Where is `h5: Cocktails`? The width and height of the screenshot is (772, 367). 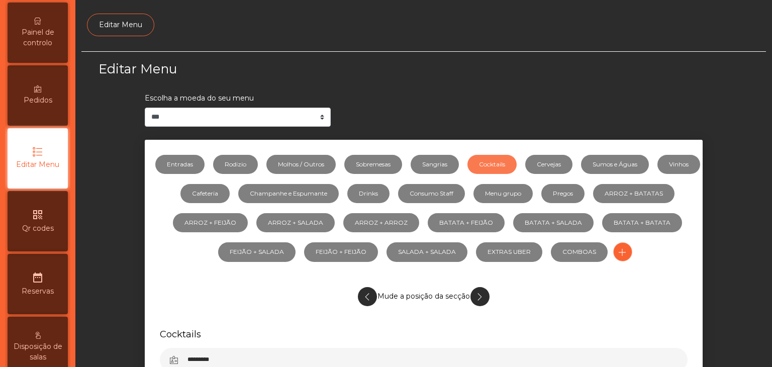 h5: Cocktails is located at coordinates (424, 334).